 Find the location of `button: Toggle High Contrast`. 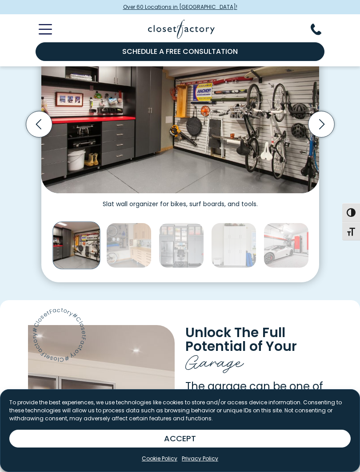

button: Toggle High Contrast is located at coordinates (351, 212).